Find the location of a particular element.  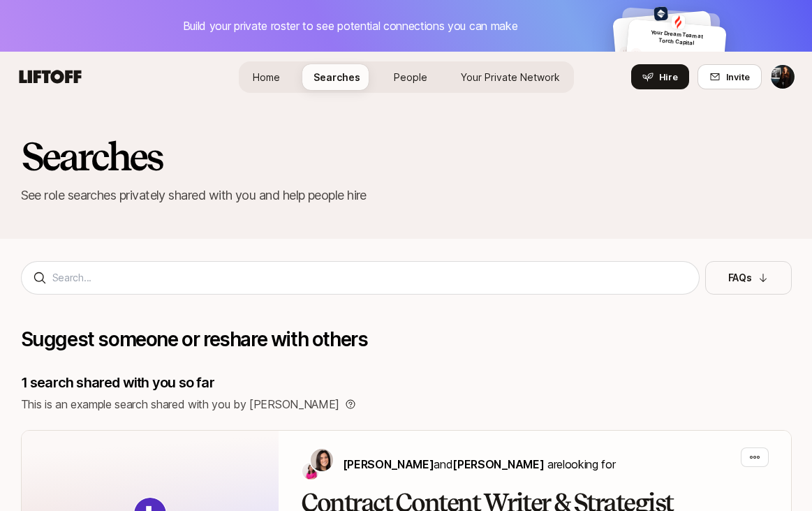

button: Hire is located at coordinates (660, 77).